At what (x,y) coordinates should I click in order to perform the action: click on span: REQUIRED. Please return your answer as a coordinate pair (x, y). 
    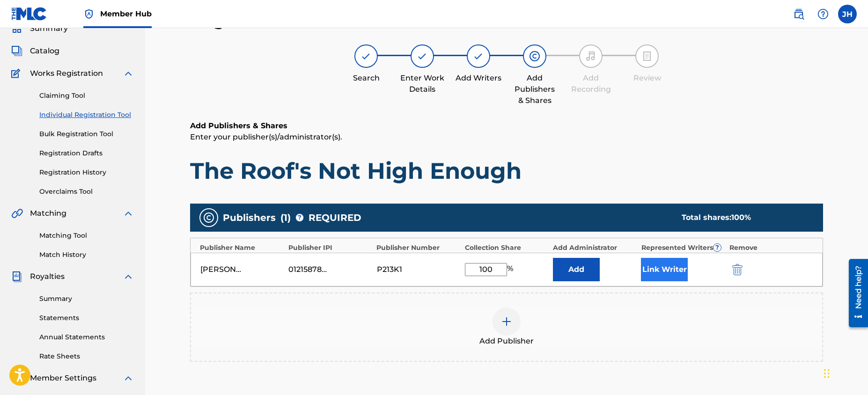
    Looking at the image, I should click on (335, 218).